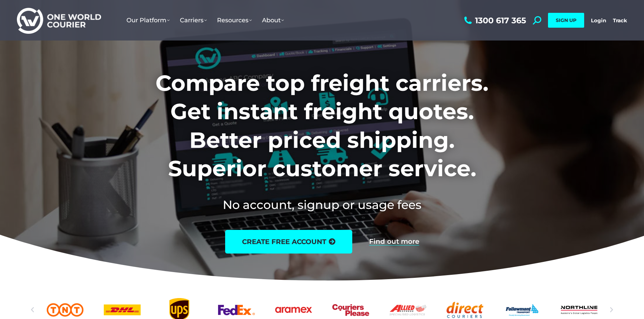 Image resolution: width=644 pixels, height=319 pixels. What do you see at coordinates (566, 20) in the screenshot?
I see `a: SIGN UP` at bounding box center [566, 20].